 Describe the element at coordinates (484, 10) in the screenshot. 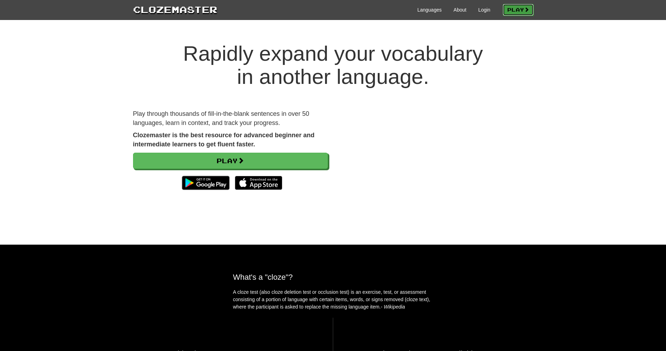

I see `a: Login` at that location.